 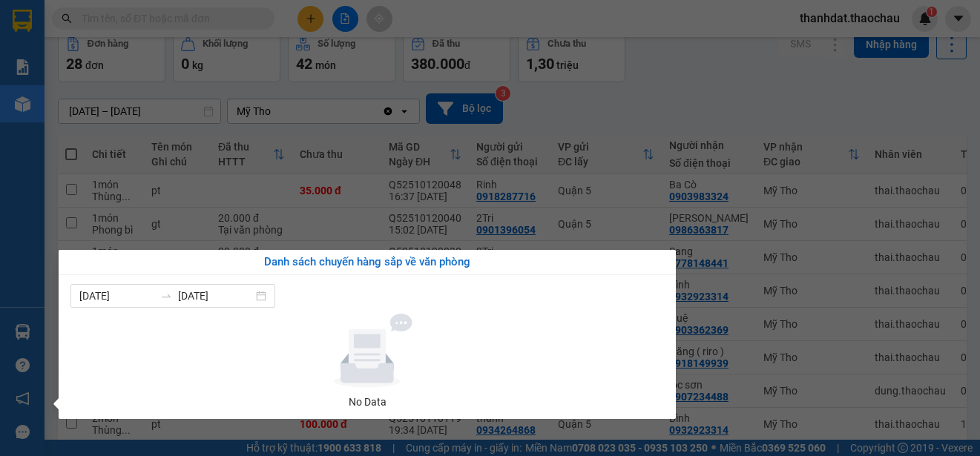 What do you see at coordinates (367, 262) in the screenshot?
I see `div: Danh sách chuyến hàng sắp về văn phòng` at bounding box center [367, 262].